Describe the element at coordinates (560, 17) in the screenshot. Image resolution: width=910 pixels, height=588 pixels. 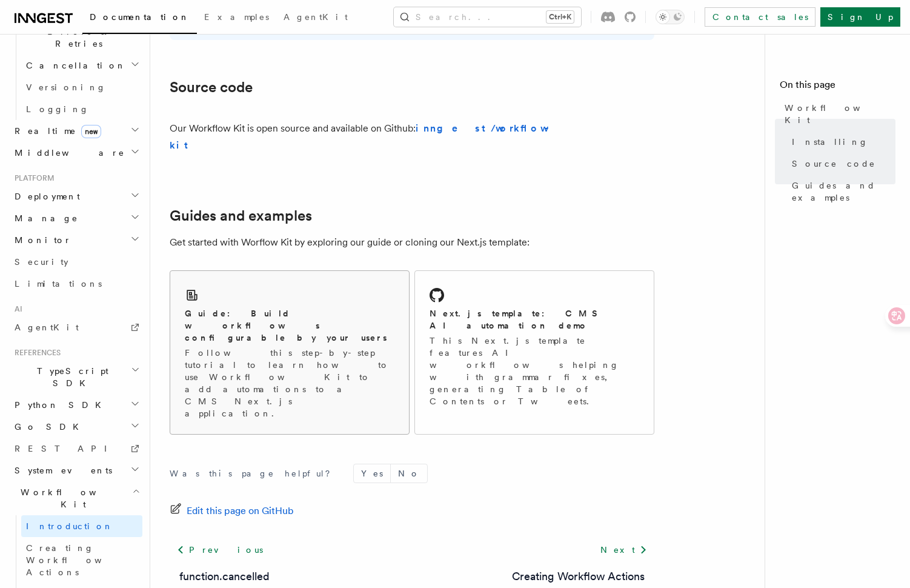
I see `kbd: Ctrl+K` at that location.